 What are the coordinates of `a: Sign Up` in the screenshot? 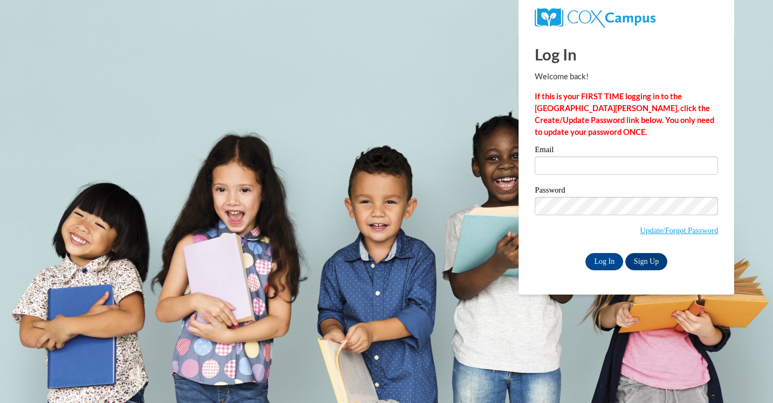 It's located at (646, 261).